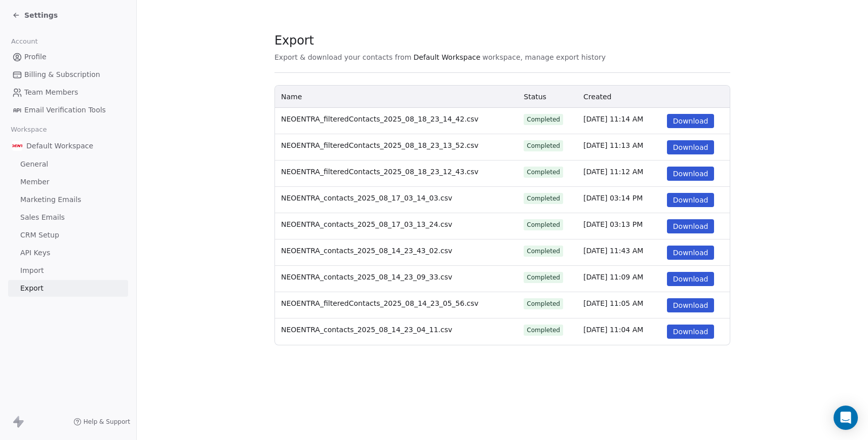  I want to click on span: Email Verification Tools, so click(65, 110).